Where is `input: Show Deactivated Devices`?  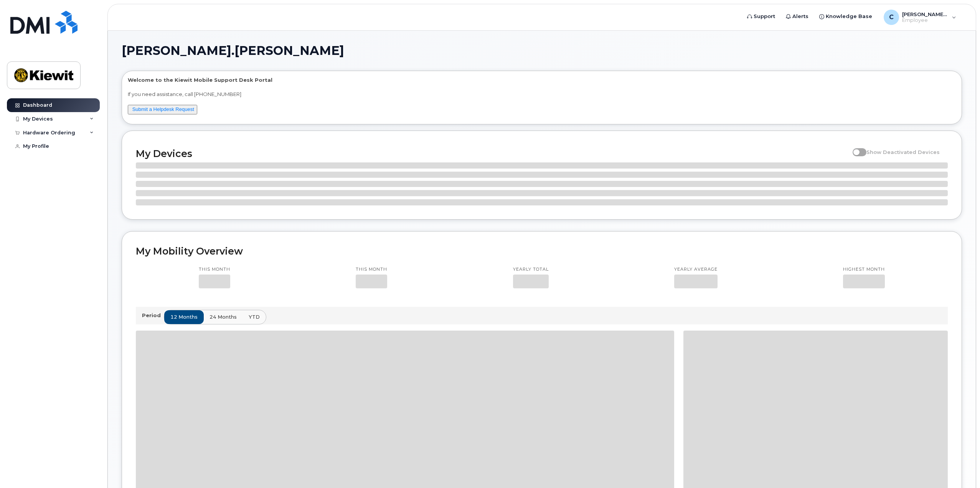 input: Show Deactivated Devices is located at coordinates (856, 148).